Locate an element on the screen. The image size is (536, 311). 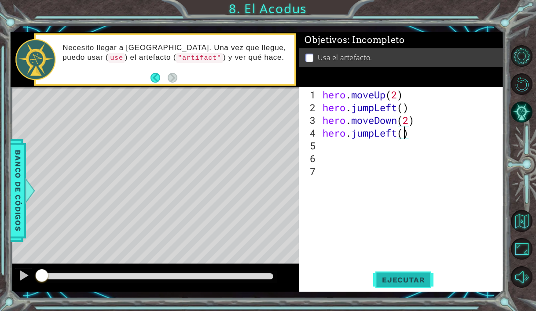
div: 6 is located at coordinates (309, 158).